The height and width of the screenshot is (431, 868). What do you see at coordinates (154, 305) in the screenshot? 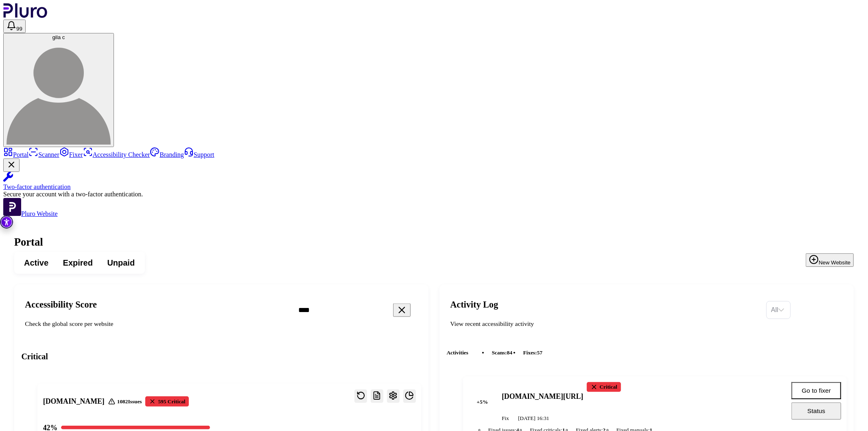
I see `h2: Accessibility Score` at bounding box center [154, 305].